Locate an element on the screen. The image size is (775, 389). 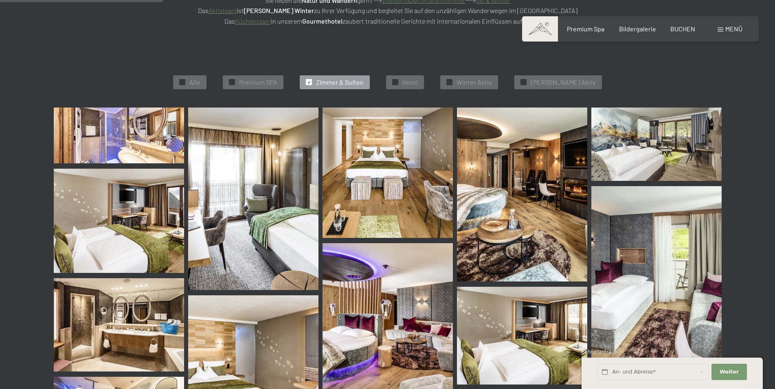
a: Aktivteam is located at coordinates (222, 10).